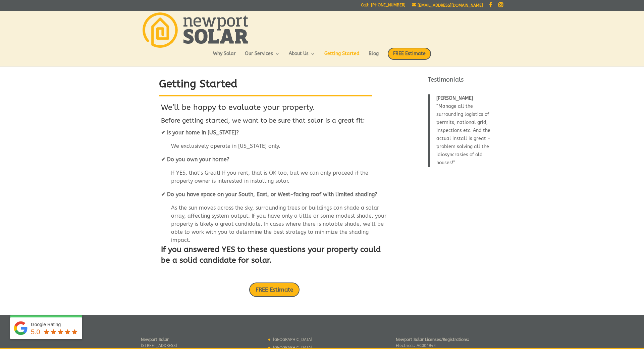  I want to click on p: If YES, that’s Great! If you rent, that is OK too, but we can only proceed if the property owner ..., so click(274, 180).